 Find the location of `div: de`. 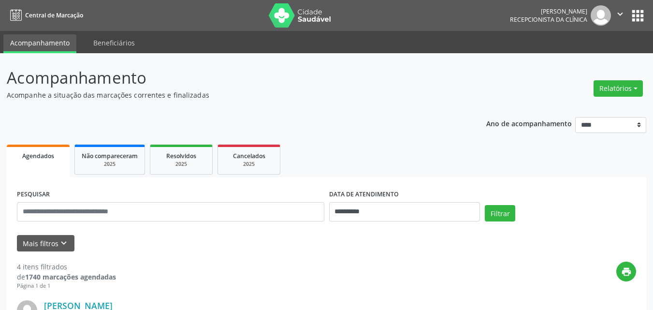

div: de is located at coordinates (66, 277).